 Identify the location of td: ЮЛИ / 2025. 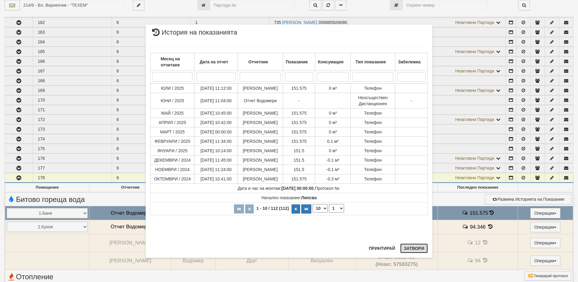
(172, 88).